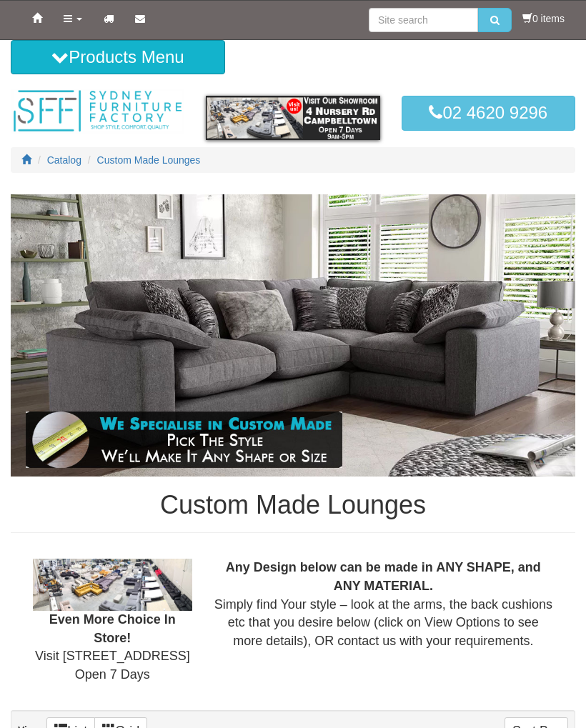 The image size is (586, 728). What do you see at coordinates (293, 335) in the screenshot?
I see `img: Custom Made Lounges` at bounding box center [293, 335].